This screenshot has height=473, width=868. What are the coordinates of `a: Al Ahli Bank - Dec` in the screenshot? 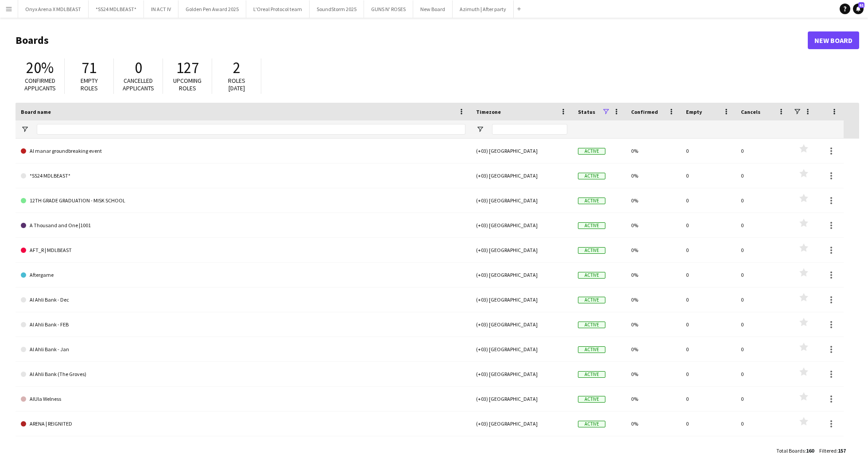 It's located at (243, 300).